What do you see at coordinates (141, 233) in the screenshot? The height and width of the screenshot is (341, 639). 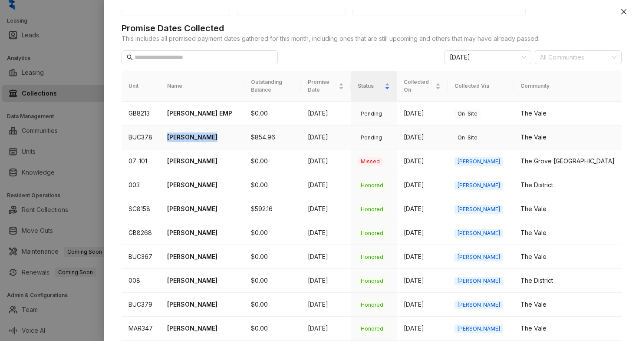 I see `td: GB8268` at bounding box center [141, 233].